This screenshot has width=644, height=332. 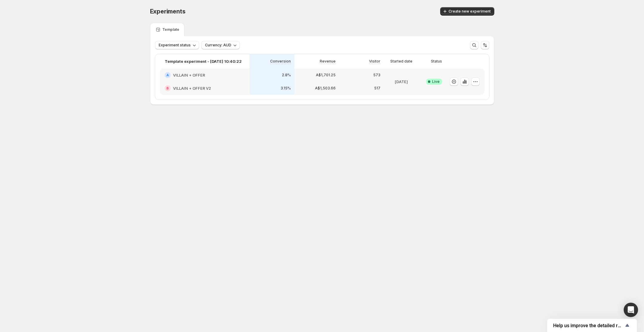 I want to click on p: 3.15%, so click(x=286, y=88).